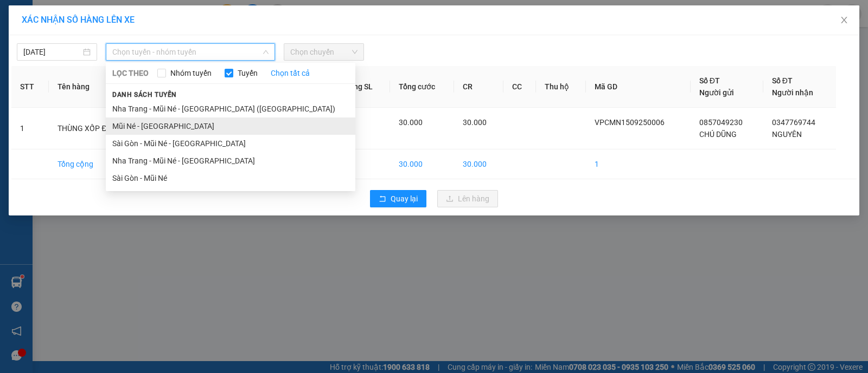 This screenshot has width=868, height=373. I want to click on li: Nam Hải Limousine, so click(81, 26).